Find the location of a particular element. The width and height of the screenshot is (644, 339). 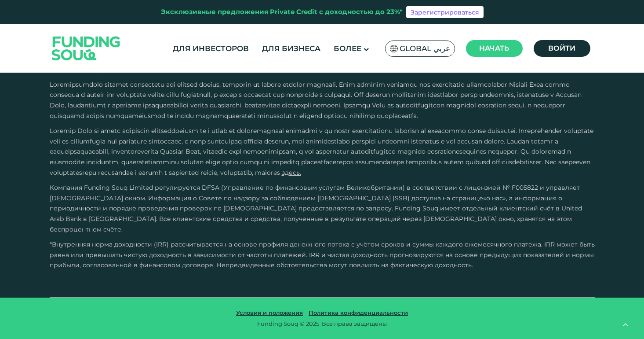

img: Флаг ЮАР is located at coordinates (394, 48).